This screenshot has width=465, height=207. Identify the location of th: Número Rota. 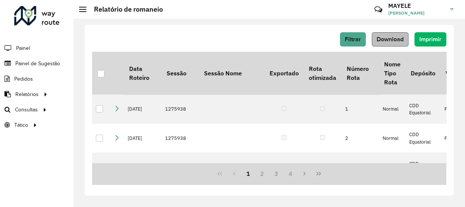
(360, 73).